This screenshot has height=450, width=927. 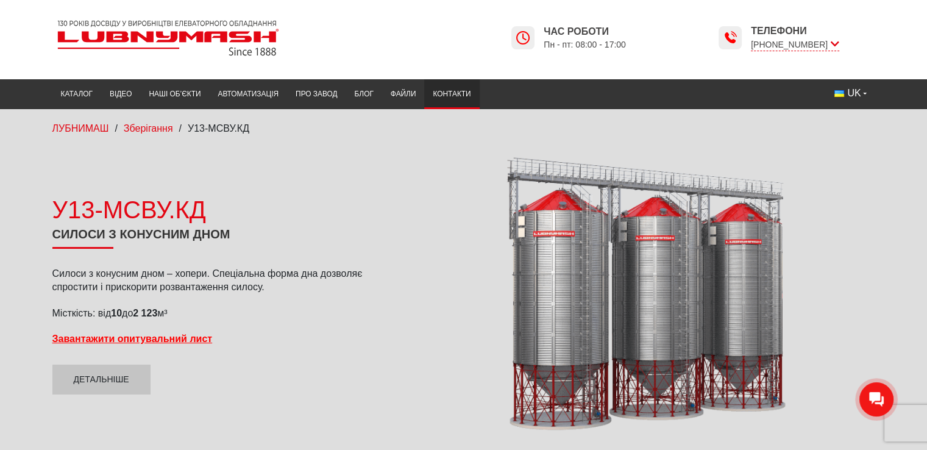 I want to click on a: Автоматизація, so click(x=248, y=94).